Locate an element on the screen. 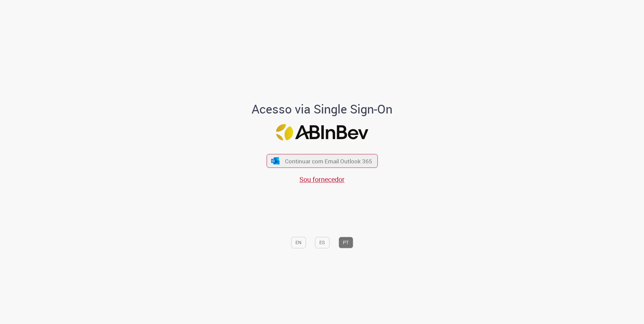 This screenshot has height=324, width=644. button: PT is located at coordinates (346, 242).